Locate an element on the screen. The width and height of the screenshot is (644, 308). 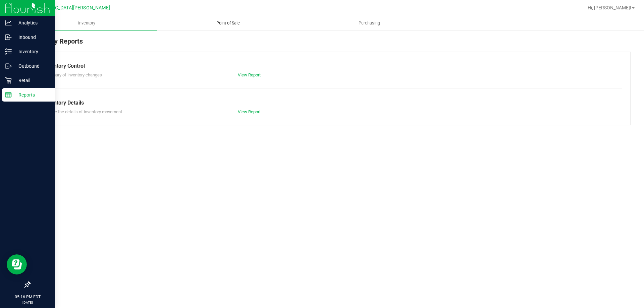
inline-svg: Retail is located at coordinates (8, 81).